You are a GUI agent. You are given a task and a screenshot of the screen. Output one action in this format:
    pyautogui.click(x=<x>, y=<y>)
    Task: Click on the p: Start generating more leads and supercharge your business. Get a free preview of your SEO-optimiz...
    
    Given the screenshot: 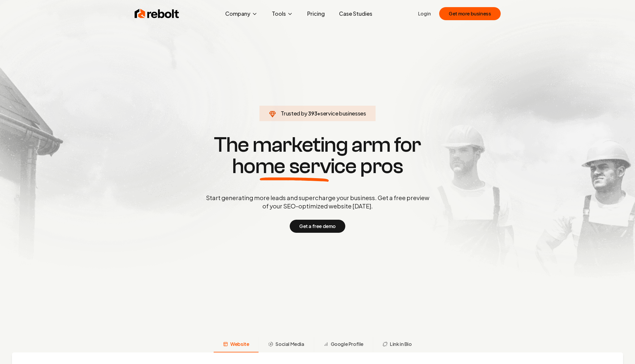 What is the action you would take?
    pyautogui.click(x=318, y=202)
    